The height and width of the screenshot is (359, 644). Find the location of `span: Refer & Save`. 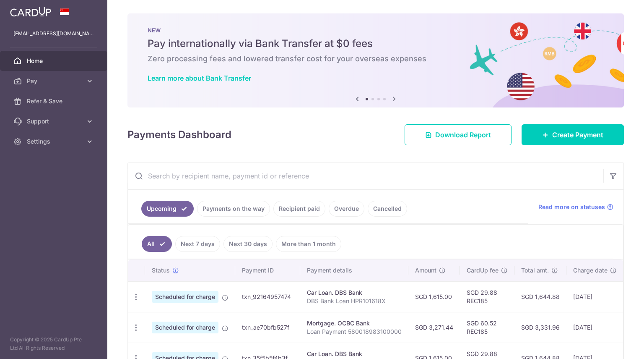

span: Refer & Save is located at coordinates (55, 101).